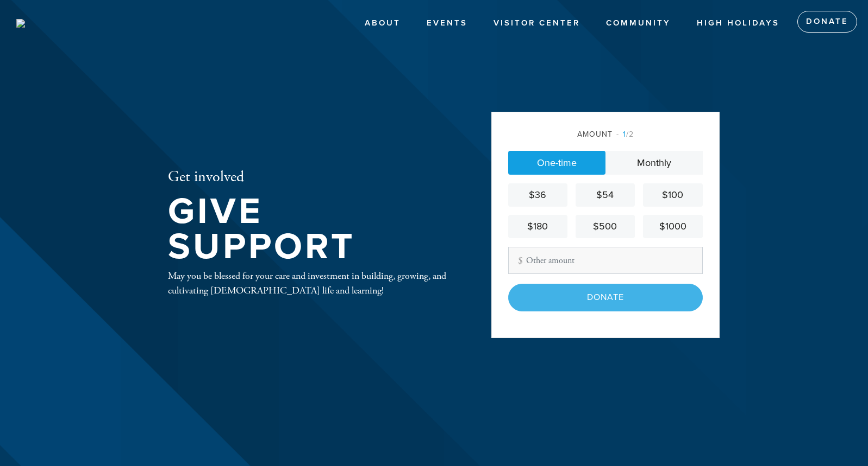 The height and width of the screenshot is (466, 868). Describe the element at coordinates (638, 24) in the screenshot. I see `a: Community` at that location.